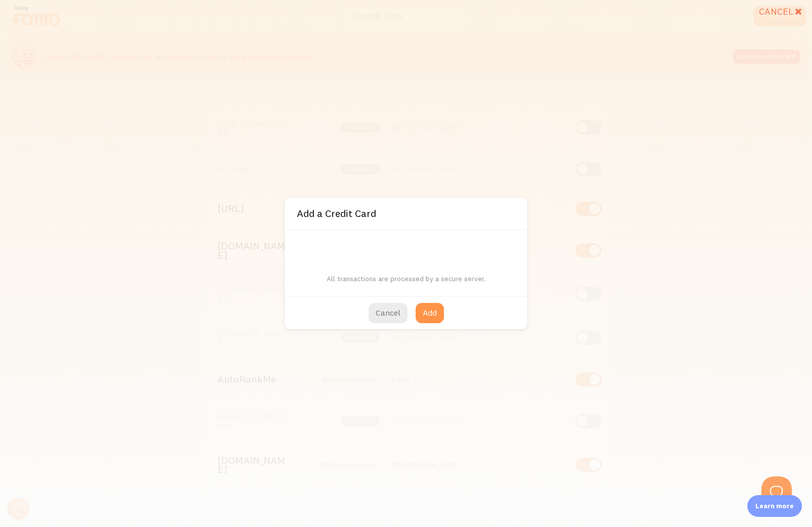 The image size is (812, 527). What do you see at coordinates (406, 274) in the screenshot?
I see `p: All transactions are processed by a secure server.` at bounding box center [406, 274].